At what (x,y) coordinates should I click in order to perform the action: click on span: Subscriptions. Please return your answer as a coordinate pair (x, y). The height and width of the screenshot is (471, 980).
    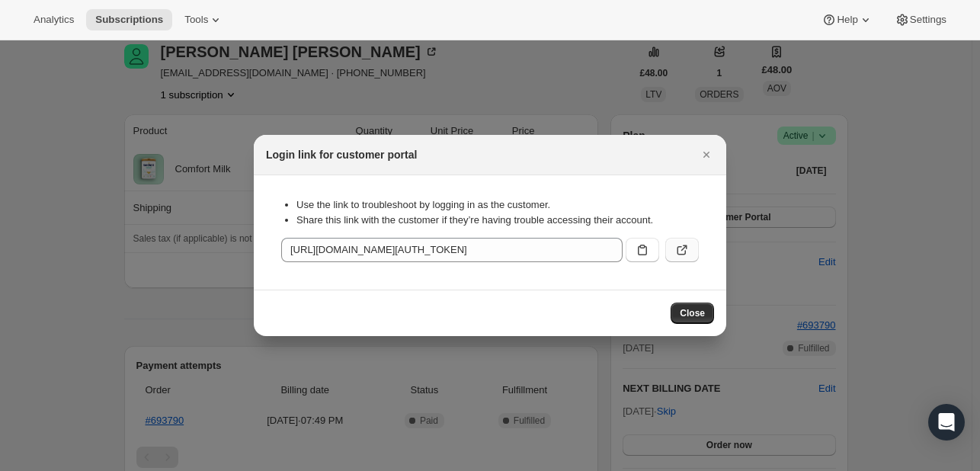
    Looking at the image, I should click on (129, 19).